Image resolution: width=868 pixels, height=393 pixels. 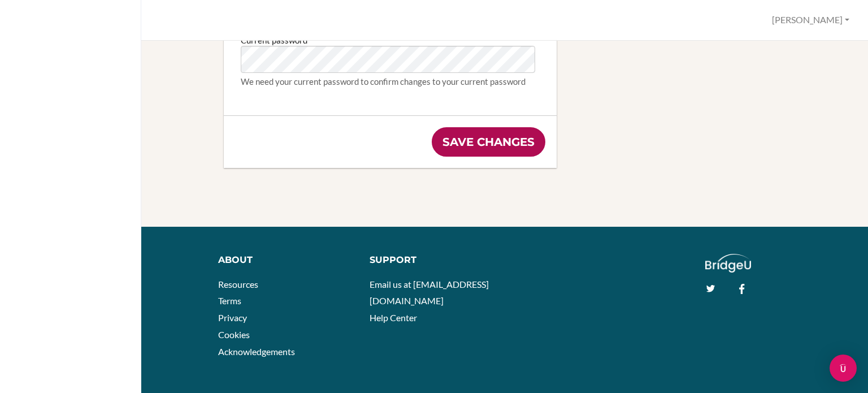 What do you see at coordinates (393, 317) in the screenshot?
I see `a: Help Center` at bounding box center [393, 317].